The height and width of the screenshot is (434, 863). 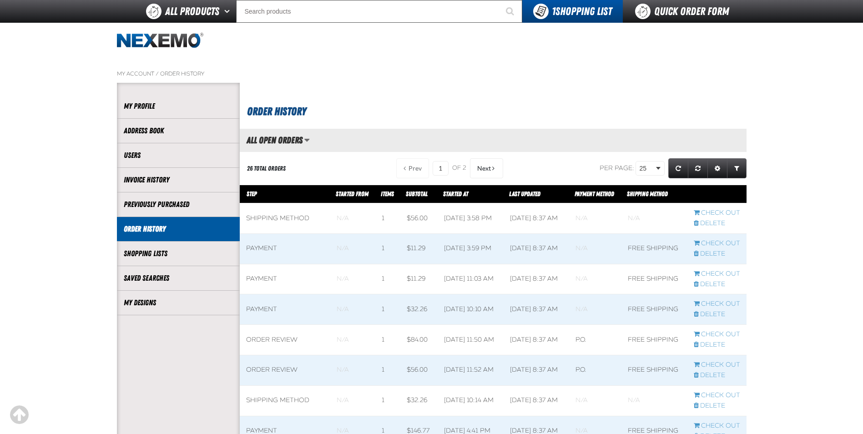 What do you see at coordinates (192, 11) in the screenshot?
I see `span: All Products` at bounding box center [192, 11].